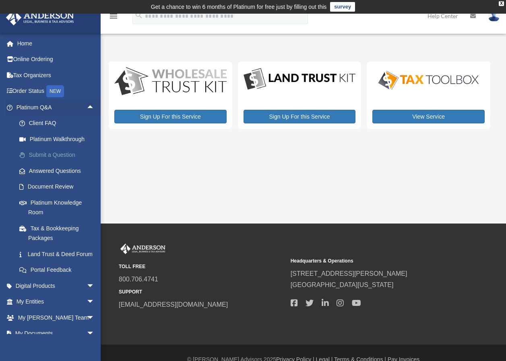  Describe the element at coordinates (56, 334) in the screenshot. I see `a: My Documentsarrow_drop_down` at that location.